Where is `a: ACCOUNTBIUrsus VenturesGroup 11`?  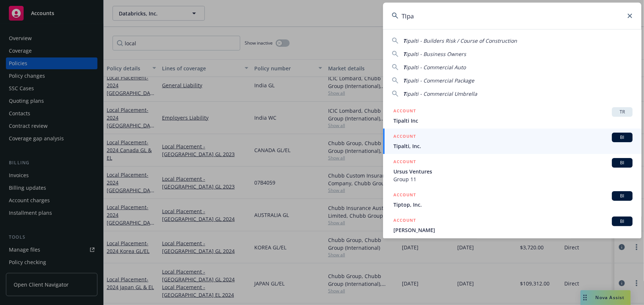
a: ACCOUNTBIUrsus VenturesGroup 11 is located at coordinates (512, 171).